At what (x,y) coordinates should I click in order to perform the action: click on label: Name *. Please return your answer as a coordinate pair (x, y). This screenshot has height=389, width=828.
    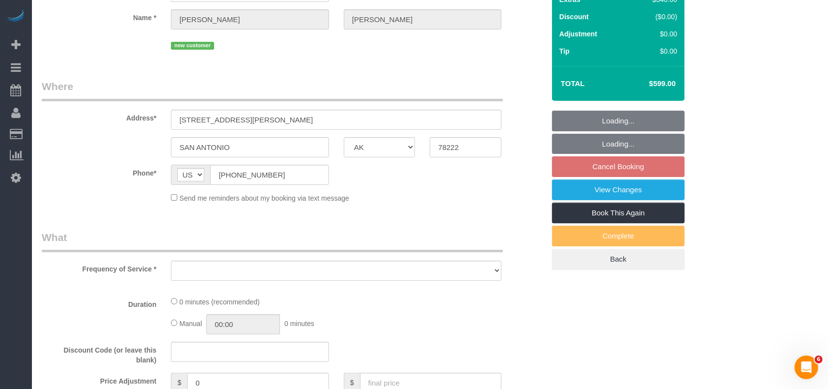
    Looking at the image, I should click on (99, 16).